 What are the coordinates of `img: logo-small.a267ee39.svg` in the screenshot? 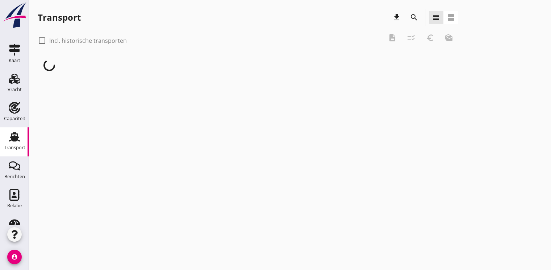 It's located at (14, 15).